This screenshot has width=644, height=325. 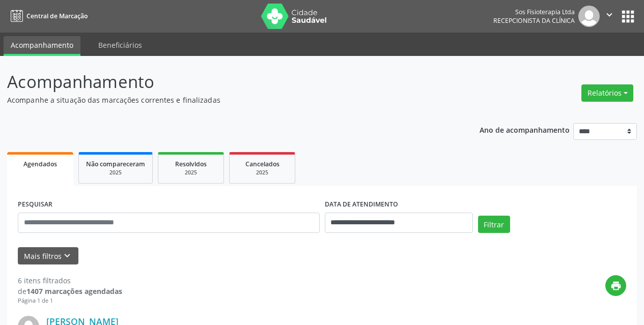 I want to click on img: img, so click(x=589, y=16).